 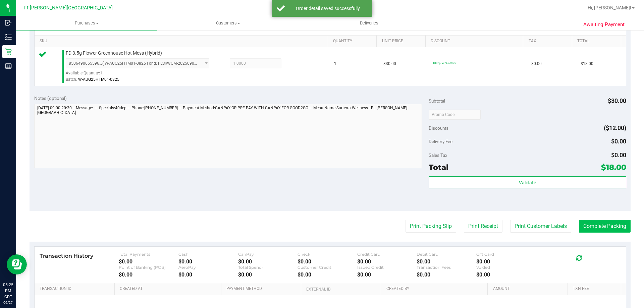 What do you see at coordinates (437, 101) in the screenshot?
I see `span: Subtotal` at bounding box center [437, 101].